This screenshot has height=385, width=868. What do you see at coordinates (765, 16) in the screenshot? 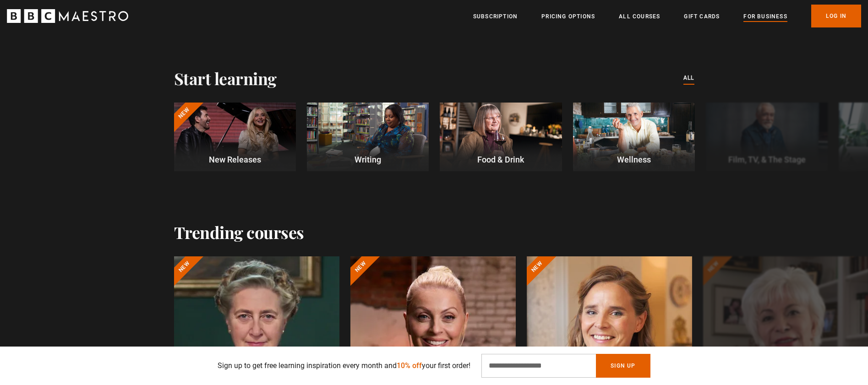
I see `a: For business` at bounding box center [765, 16].